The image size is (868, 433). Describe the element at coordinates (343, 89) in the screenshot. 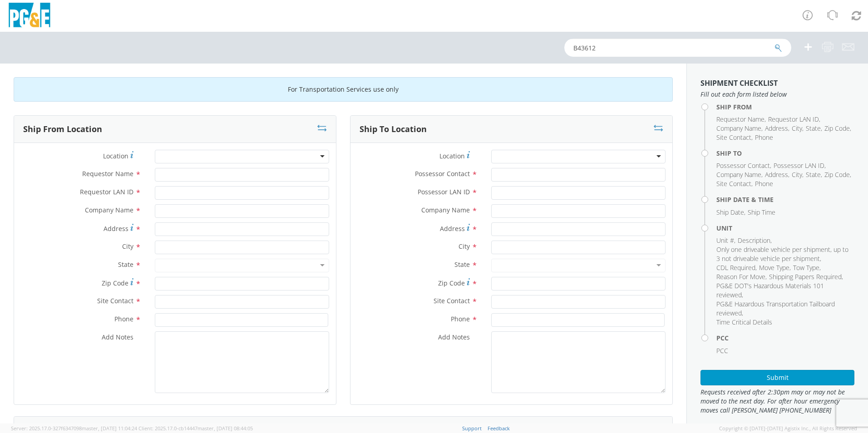

I see `div: For Transportation Services use only` at that location.